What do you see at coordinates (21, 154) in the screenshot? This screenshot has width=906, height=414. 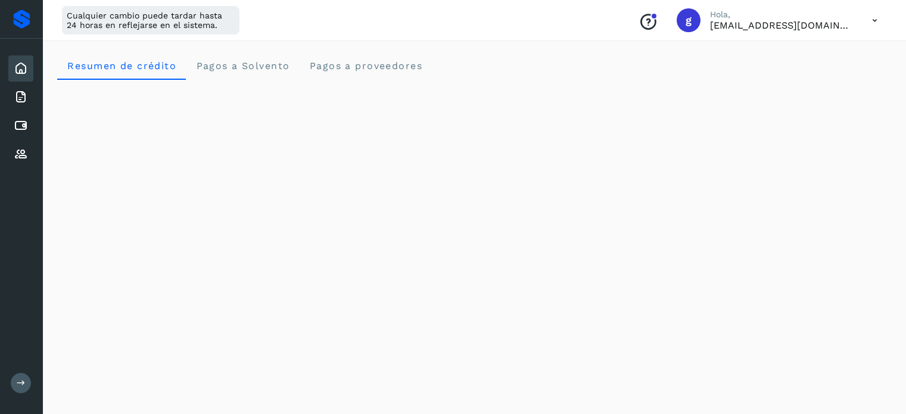 I see `div: Proveedores` at bounding box center [21, 154].